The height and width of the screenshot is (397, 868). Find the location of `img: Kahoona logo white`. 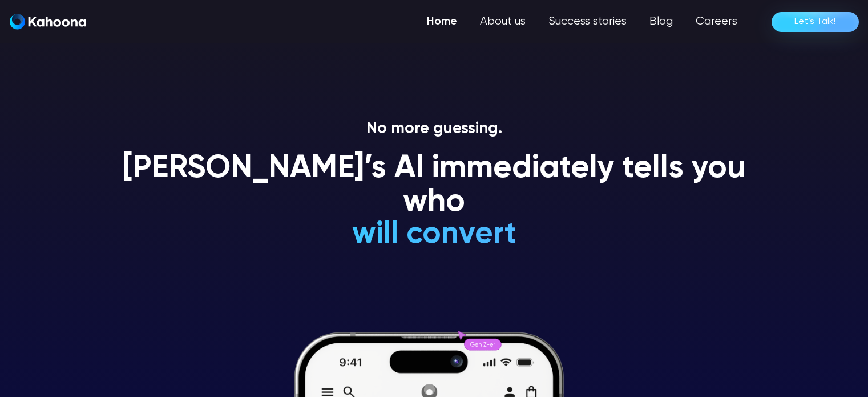

img: Kahoona logo white is located at coordinates (48, 22).